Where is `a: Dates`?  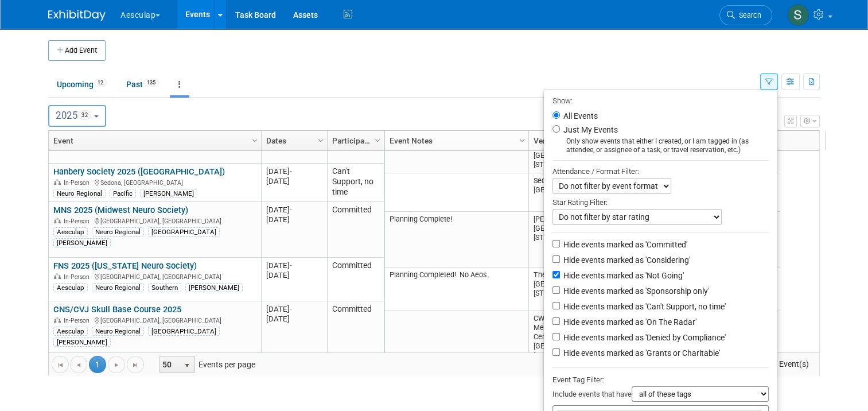 a: Dates is located at coordinates (292, 141).